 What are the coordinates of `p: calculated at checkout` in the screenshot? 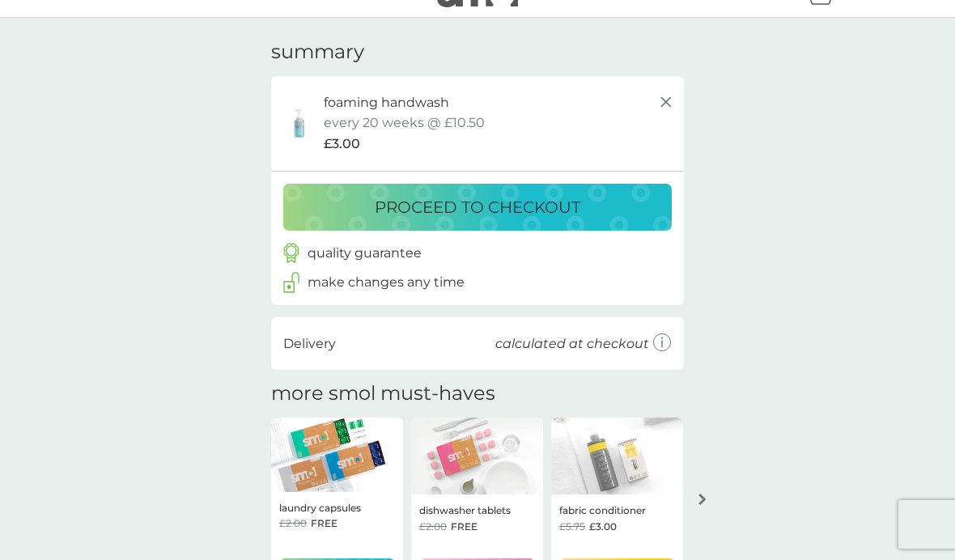 It's located at (572, 344).